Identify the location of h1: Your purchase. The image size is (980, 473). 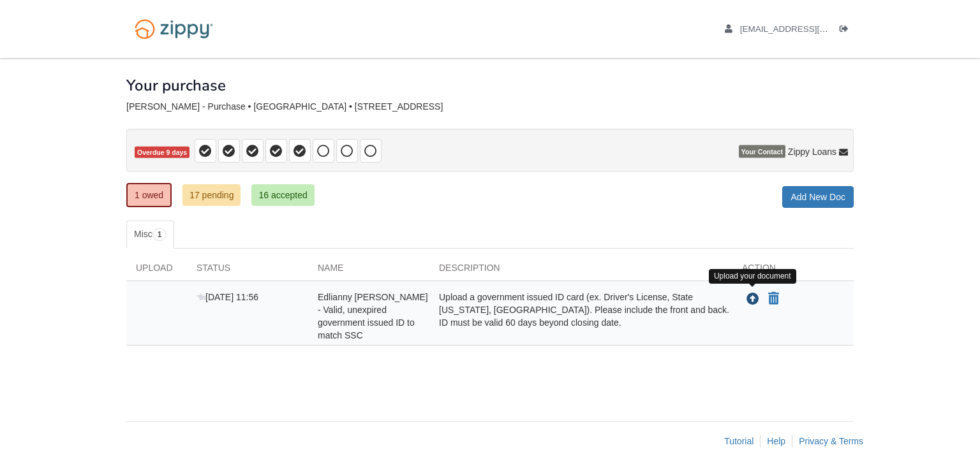
(176, 85).